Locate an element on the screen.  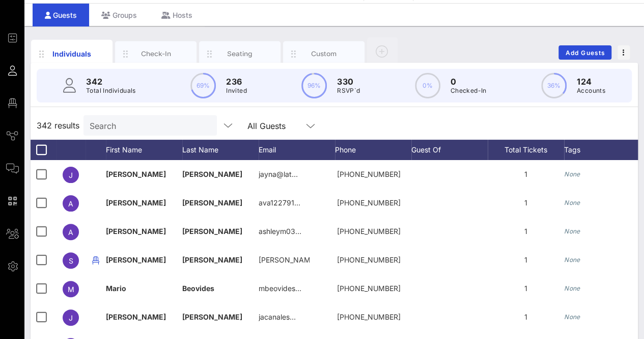
div: First Name is located at coordinates (144, 150).